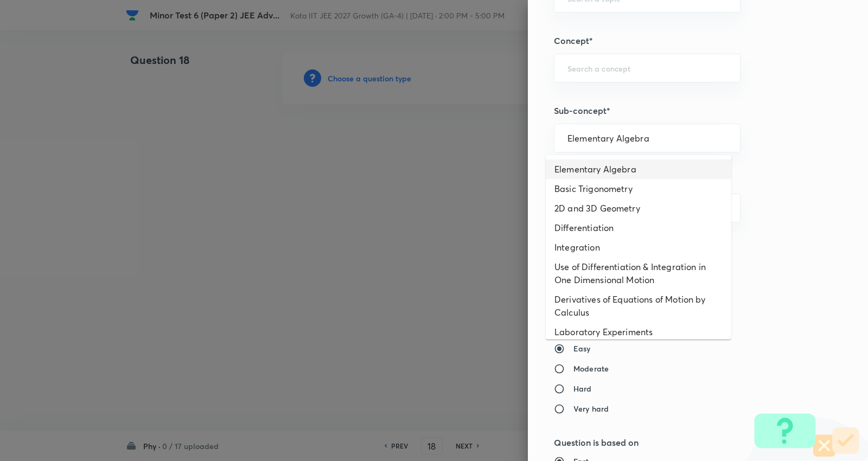 Image resolution: width=868 pixels, height=461 pixels. Describe the element at coordinates (590, 409) in the screenshot. I see `h6: Very hard` at that location.